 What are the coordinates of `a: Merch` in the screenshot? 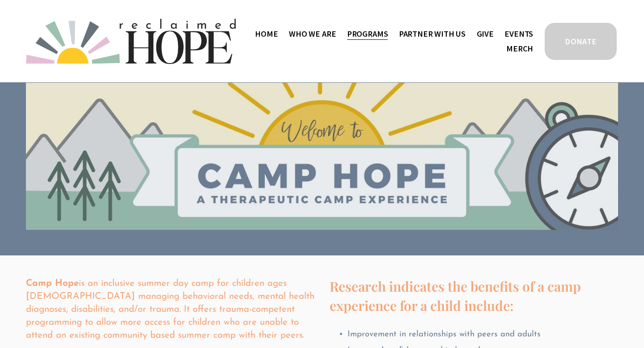 It's located at (520, 48).